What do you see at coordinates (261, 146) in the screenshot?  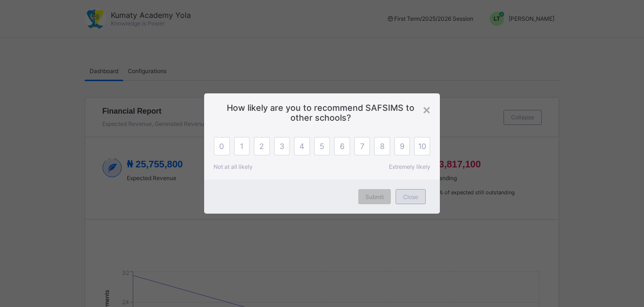 I see `span: 2` at bounding box center [261, 146].